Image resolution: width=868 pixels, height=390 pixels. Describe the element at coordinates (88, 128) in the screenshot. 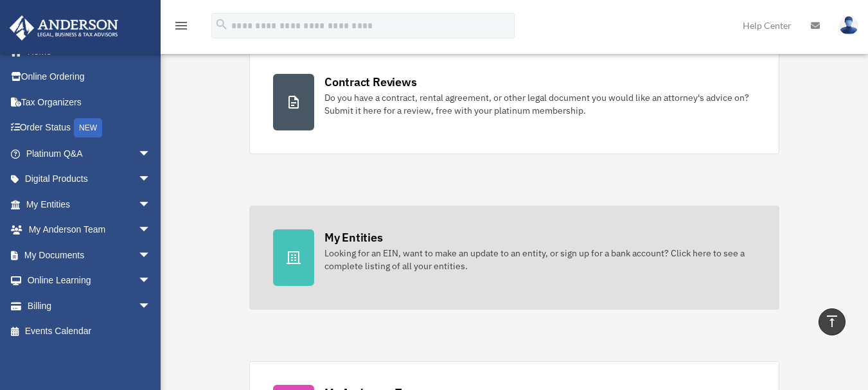

I see `div: NEW` at that location.